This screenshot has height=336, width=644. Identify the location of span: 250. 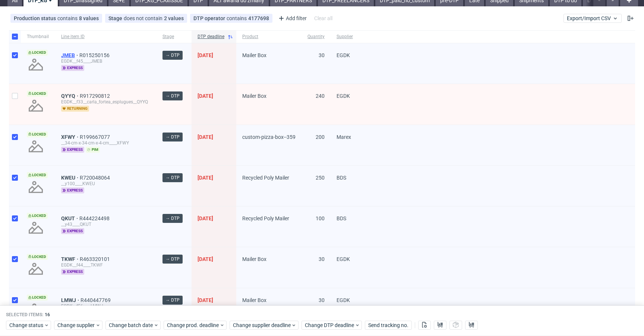
(320, 177).